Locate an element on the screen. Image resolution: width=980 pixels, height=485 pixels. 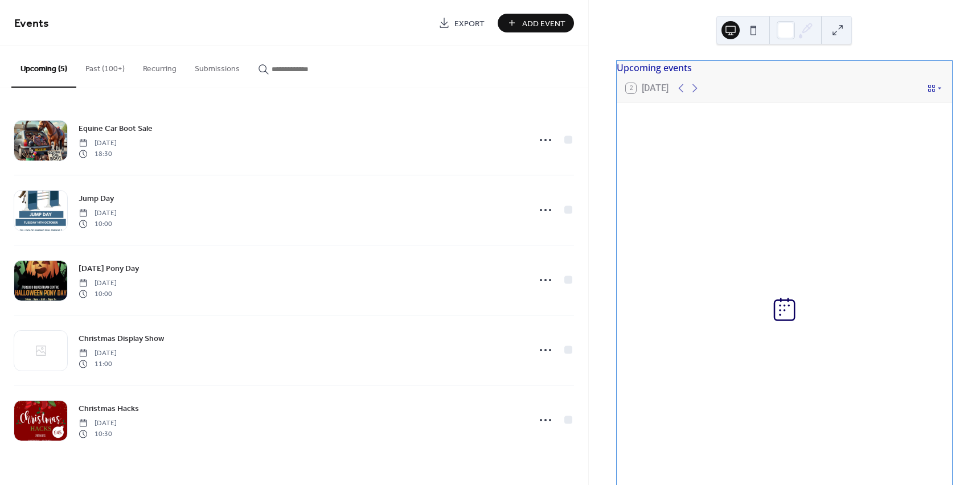
button: Add Event is located at coordinates (536, 23).